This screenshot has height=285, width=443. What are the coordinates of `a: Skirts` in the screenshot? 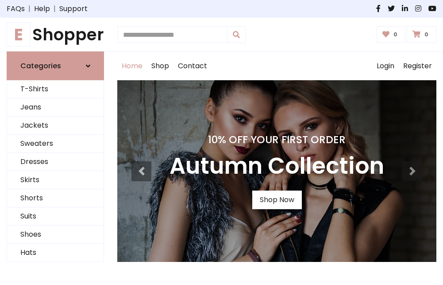 It's located at (55, 180).